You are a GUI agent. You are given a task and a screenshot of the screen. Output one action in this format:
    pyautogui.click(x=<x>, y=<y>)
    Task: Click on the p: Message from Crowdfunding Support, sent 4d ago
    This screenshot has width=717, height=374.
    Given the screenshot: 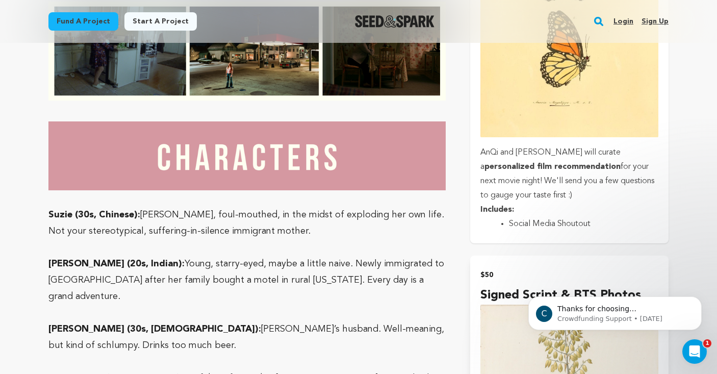 What is the action you would take?
    pyautogui.click(x=110, y=44)
    